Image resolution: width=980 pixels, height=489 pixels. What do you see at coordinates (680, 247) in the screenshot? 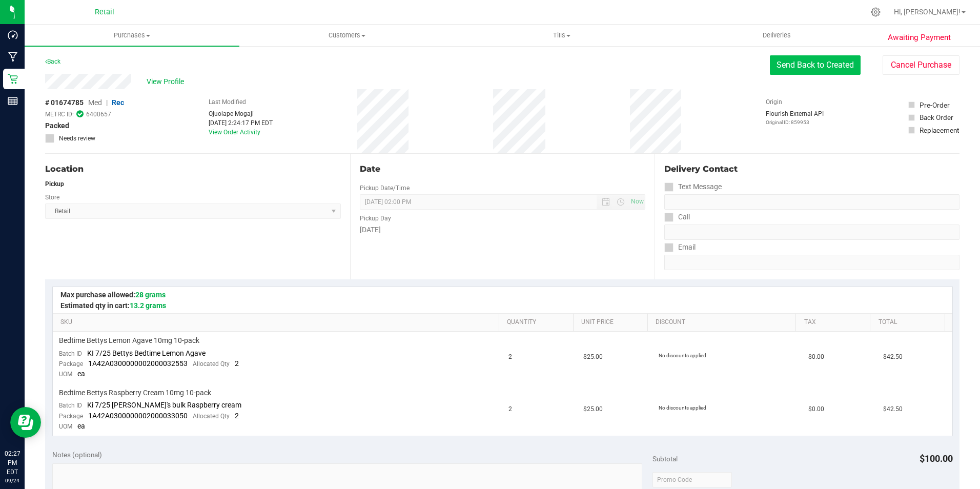
I see `label: Email` at bounding box center [680, 247].